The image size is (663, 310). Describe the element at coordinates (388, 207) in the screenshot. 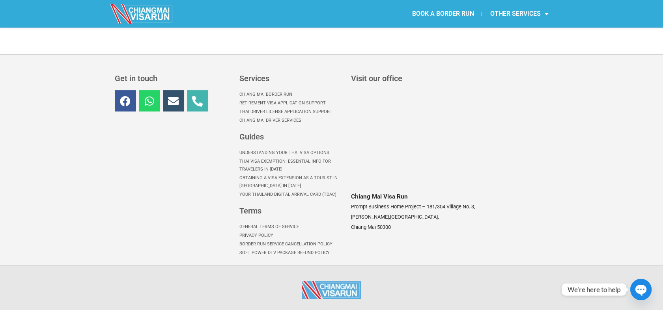

I see `span: Prompt Business Home Project –` at that location.